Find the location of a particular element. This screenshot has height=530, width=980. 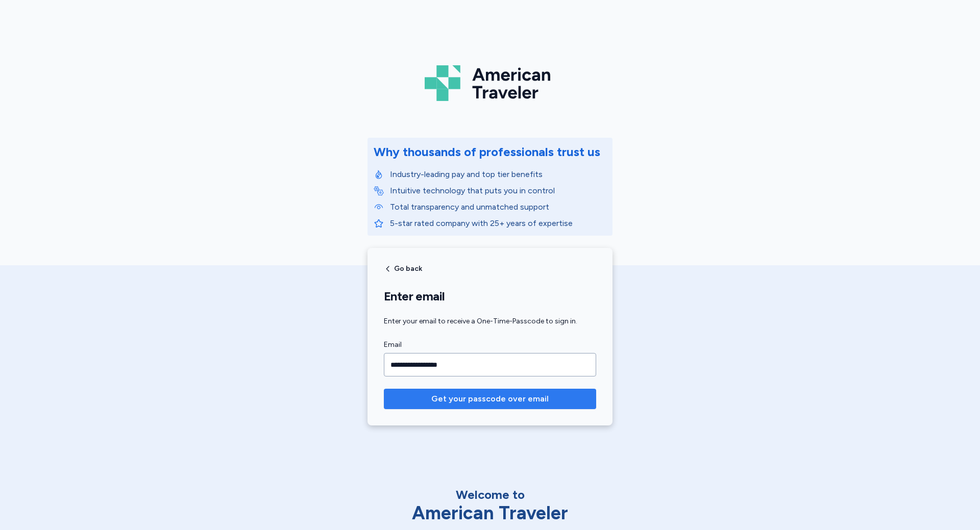

p: Industry-leading pay and top tier benefits is located at coordinates (498, 174).